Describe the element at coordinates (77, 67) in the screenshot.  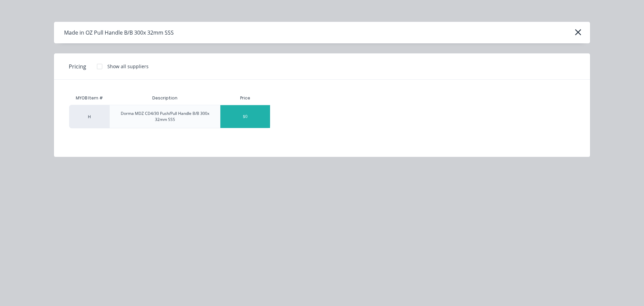
I see `span: Pricing` at that location.